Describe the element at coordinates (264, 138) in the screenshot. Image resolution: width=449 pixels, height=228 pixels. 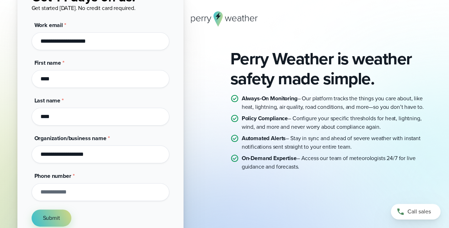
I see `strong: Automated Alerts` at that location.